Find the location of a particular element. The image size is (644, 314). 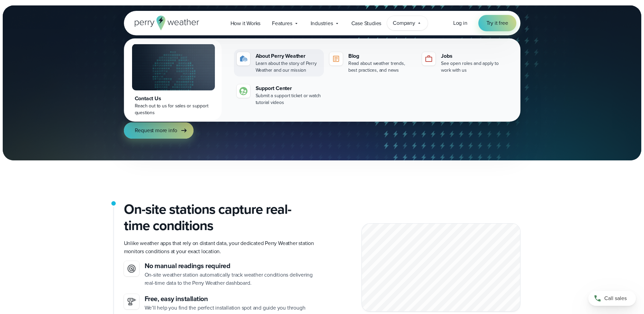

p: Unlike weather apps that rely on distant data, your dedicated Perry Weather station monitors cond... is located at coordinates (220, 247).